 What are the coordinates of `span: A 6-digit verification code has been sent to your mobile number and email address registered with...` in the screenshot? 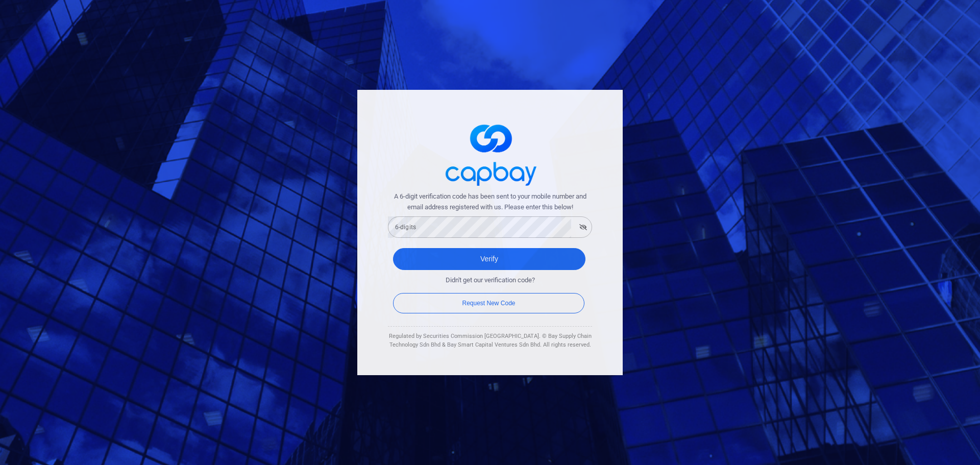 It's located at (490, 202).